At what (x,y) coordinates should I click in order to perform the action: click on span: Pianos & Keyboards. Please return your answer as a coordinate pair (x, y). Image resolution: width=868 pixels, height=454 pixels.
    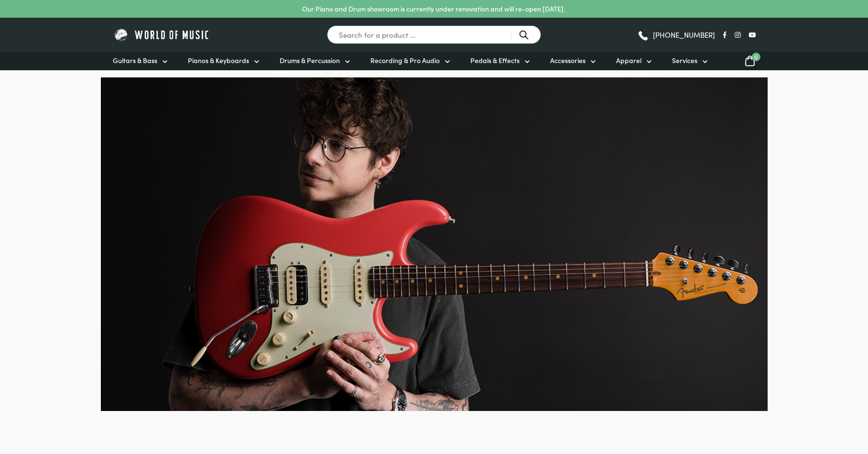
    Looking at the image, I should click on (219, 60).